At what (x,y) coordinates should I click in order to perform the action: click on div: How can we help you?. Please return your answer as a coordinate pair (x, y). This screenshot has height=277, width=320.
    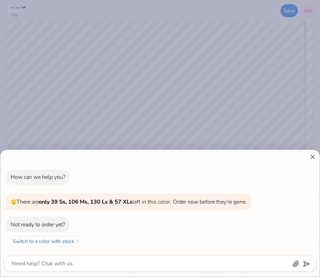
    Looking at the image, I should click on (38, 177).